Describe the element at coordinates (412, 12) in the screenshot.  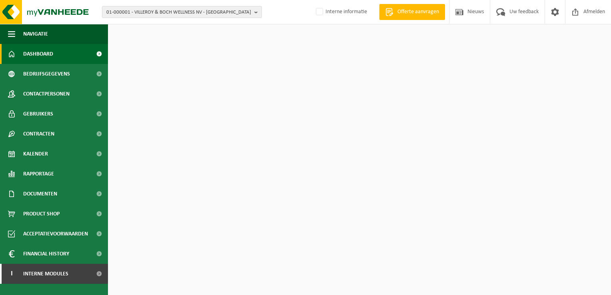
I see `a: Offerte aanvragen` at that location.